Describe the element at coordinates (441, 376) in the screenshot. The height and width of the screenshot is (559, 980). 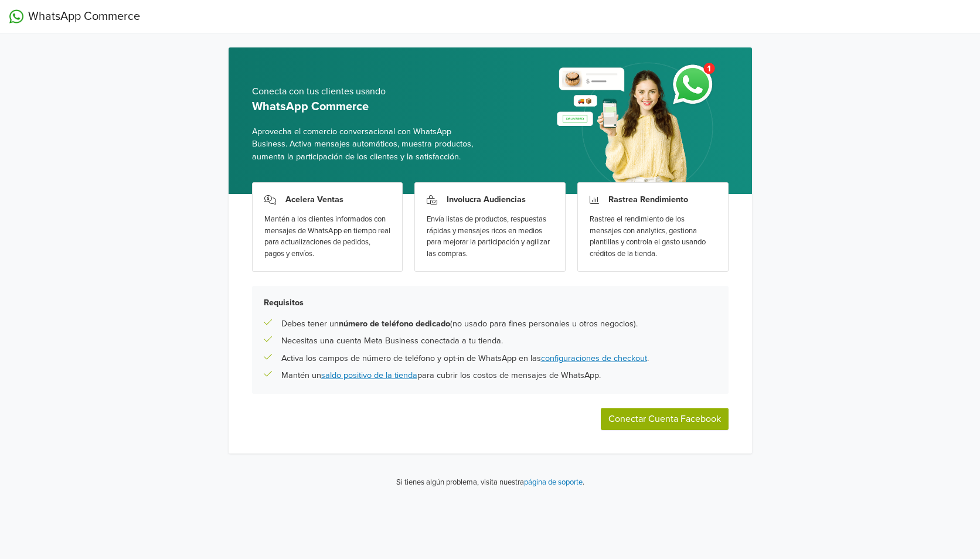
I see `p: Mantén un para cubrir los costos de mensajes de WhatsApp.` at that location.